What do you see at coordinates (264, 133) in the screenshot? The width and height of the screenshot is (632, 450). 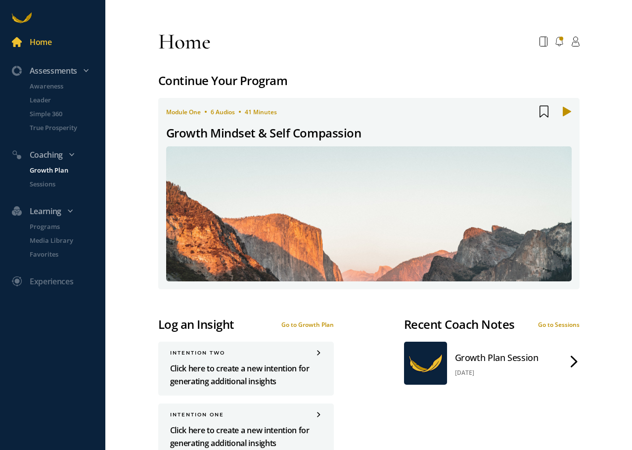 I see `div: Growth Mindset & Self Compassion` at bounding box center [264, 133].